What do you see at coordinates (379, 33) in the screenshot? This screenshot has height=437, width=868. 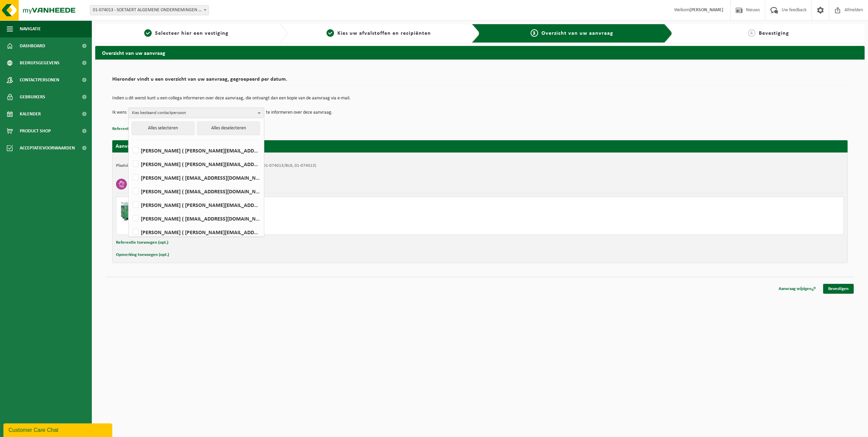 I see `a: 2Kies uw afvalstoffen en recipiënten` at bounding box center [379, 33].